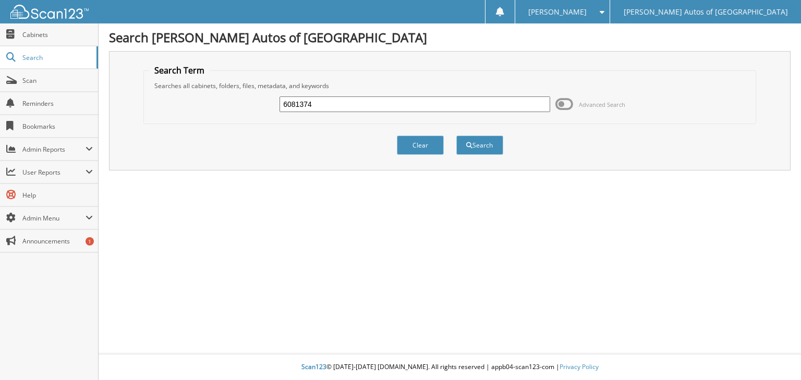 The width and height of the screenshot is (801, 380). What do you see at coordinates (57, 34) in the screenshot?
I see `span: Cabinets` at bounding box center [57, 34].